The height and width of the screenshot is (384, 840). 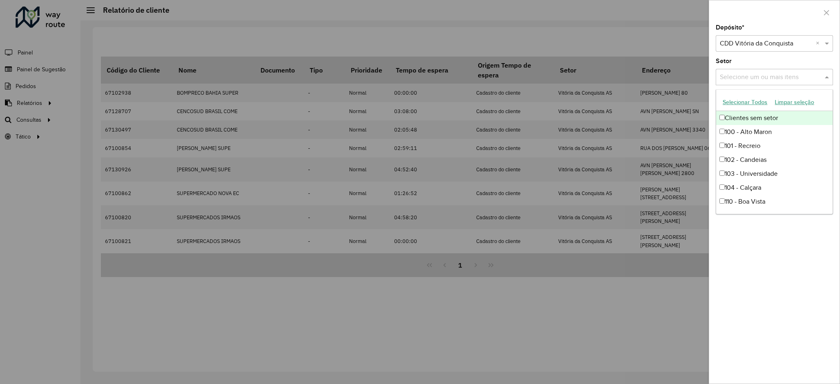 What do you see at coordinates (819, 43) in the screenshot?
I see `span: Clear all` at bounding box center [819, 43].